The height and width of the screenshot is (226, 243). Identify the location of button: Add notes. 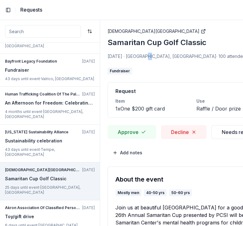
(127, 153).